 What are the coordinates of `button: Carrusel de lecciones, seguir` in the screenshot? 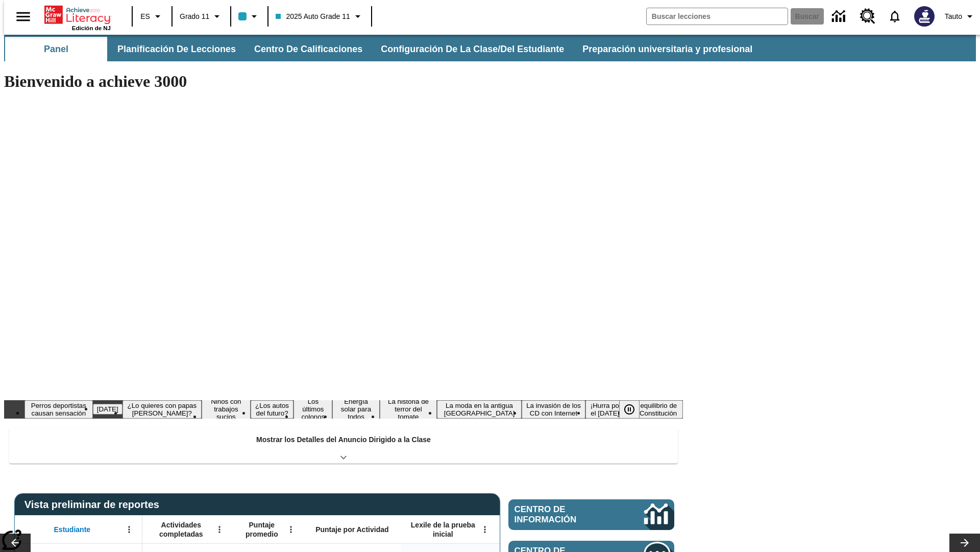 It's located at (964, 542).